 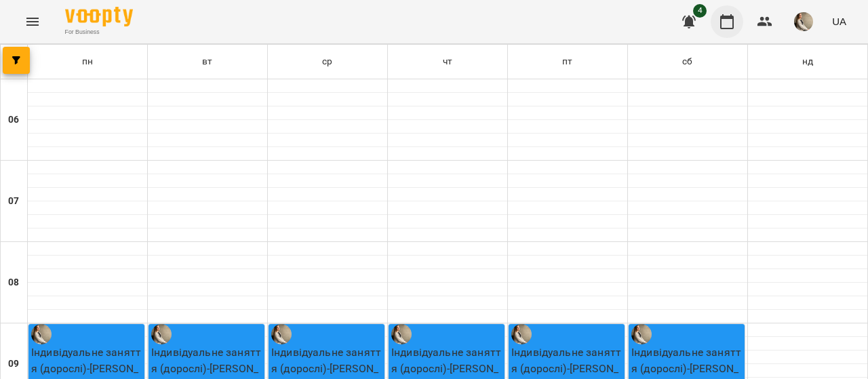 I want to click on h6: вт, so click(x=207, y=62).